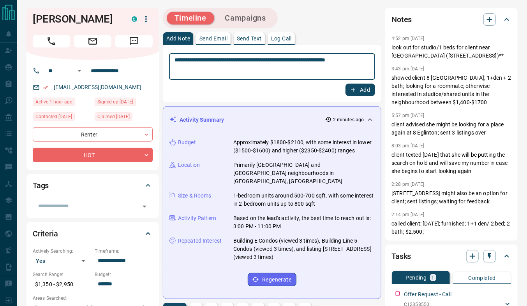 The height and width of the screenshot is (306, 527). What do you see at coordinates (123, 275) in the screenshot?
I see `p: Budget:` at bounding box center [123, 275].